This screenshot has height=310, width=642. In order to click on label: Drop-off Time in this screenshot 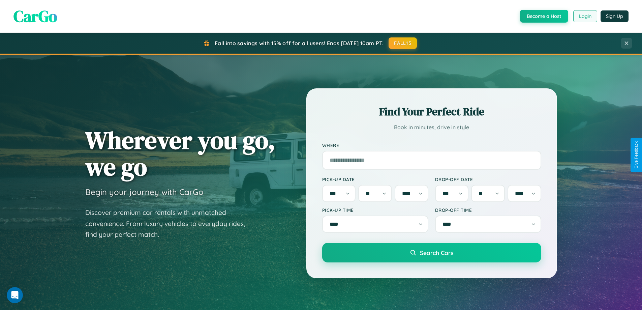, I will do `click(488, 210)`.